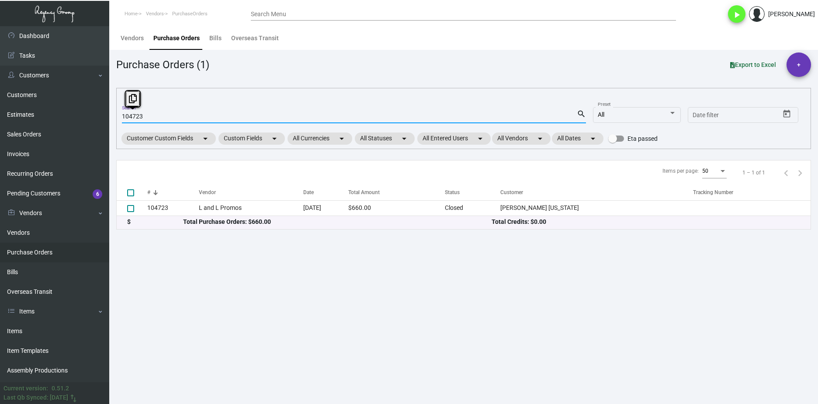 The height and width of the screenshot is (404, 818). Describe the element at coordinates (60, 388) in the screenshot. I see `div: 0.51.2` at that location.